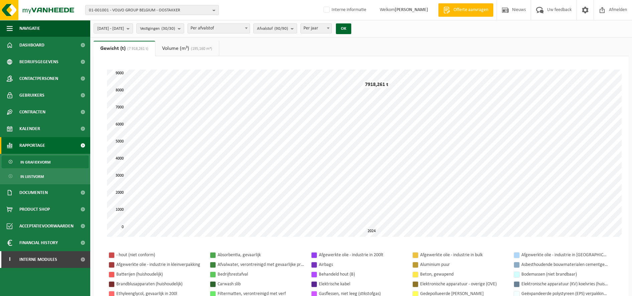  What do you see at coordinates (464, 284) in the screenshot?
I see `div: Elektronische apparatuur - overige (OVE)` at bounding box center [464, 284].